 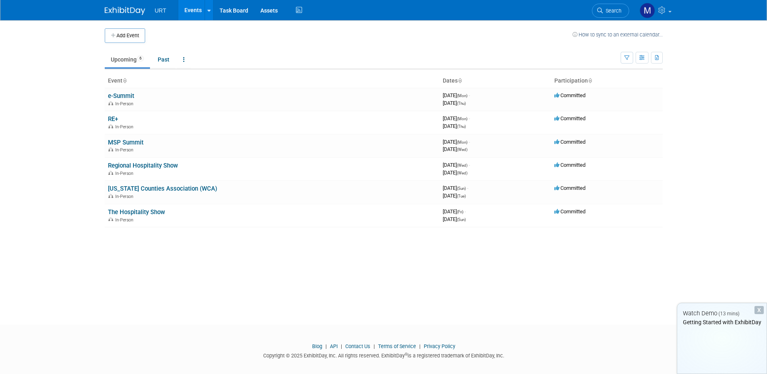 What do you see at coordinates (722, 313) in the screenshot?
I see `div: Watch Demo` at bounding box center [722, 313].